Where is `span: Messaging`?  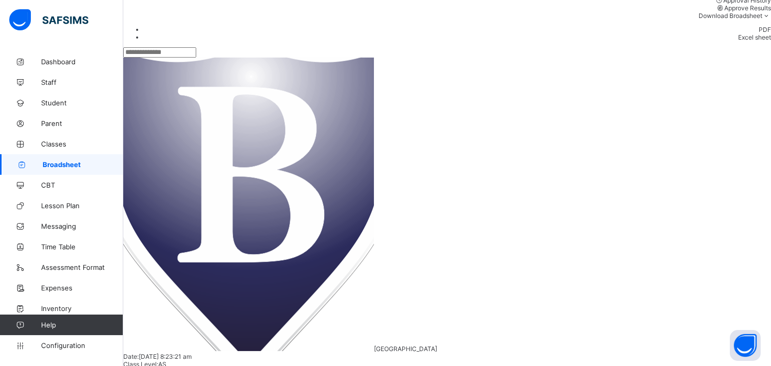 span: Messaging is located at coordinates (82, 226).